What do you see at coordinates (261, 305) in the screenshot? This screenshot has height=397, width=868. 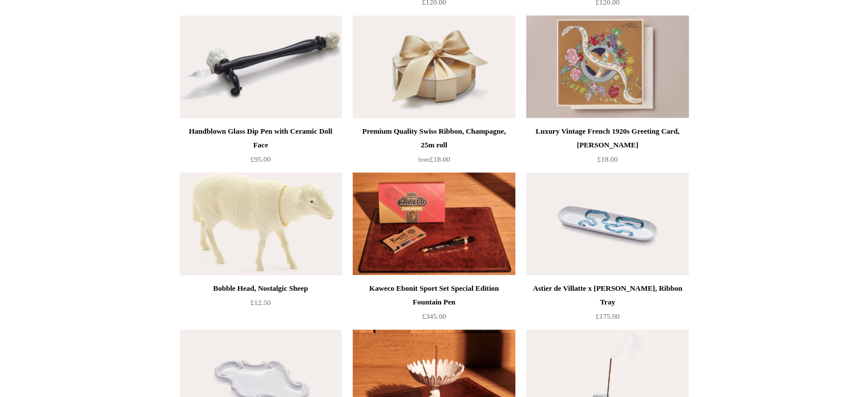 I see `a: Bobble Head, Nostalgic Sheep £12.50` at bounding box center [261, 305].